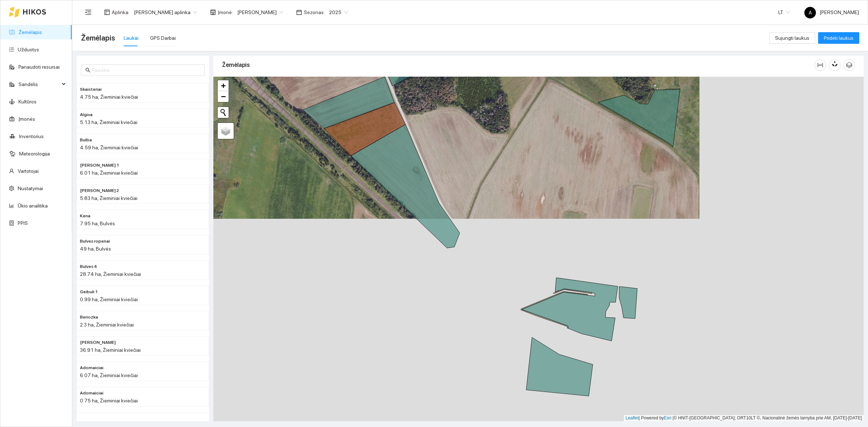 The image size is (868, 427). What do you see at coordinates (28, 49) in the screenshot?
I see `a: Užduotys` at bounding box center [28, 49].